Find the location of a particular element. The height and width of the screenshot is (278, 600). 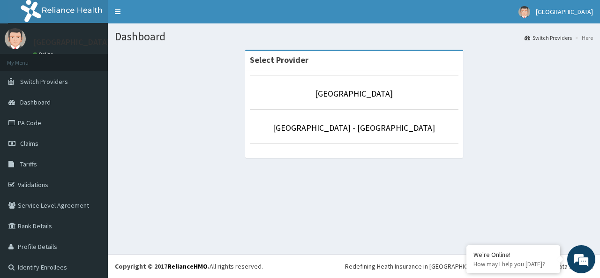

h1: Dashboard is located at coordinates (354, 37).